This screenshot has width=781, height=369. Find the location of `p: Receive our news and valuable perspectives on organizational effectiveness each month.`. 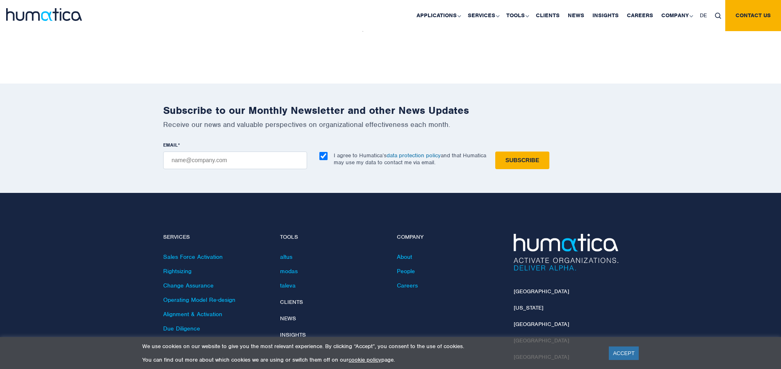

p: Receive our news and valuable perspectives on organizational effectiveness each month. is located at coordinates (391, 125).